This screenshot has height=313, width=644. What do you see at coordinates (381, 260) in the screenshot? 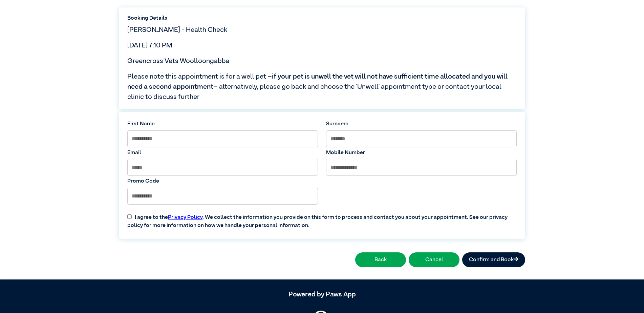
I see `button: Back` at bounding box center [381, 260].